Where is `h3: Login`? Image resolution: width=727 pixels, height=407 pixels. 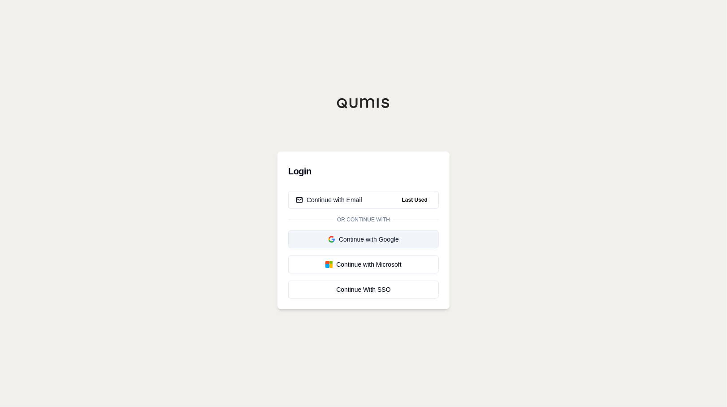 h3: Login is located at coordinates (364, 171).